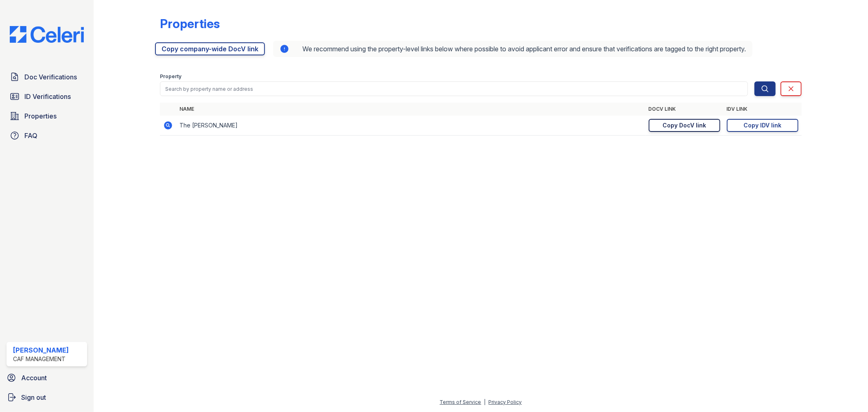  What do you see at coordinates (47, 397) in the screenshot?
I see `button: Sign out` at bounding box center [47, 397].